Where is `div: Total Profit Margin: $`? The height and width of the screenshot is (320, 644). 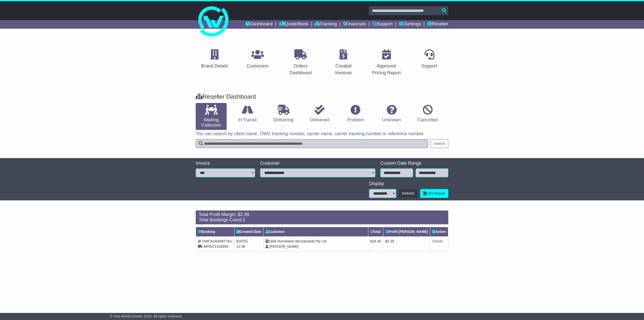 div: Total Profit Margin: $ is located at coordinates (322, 215).